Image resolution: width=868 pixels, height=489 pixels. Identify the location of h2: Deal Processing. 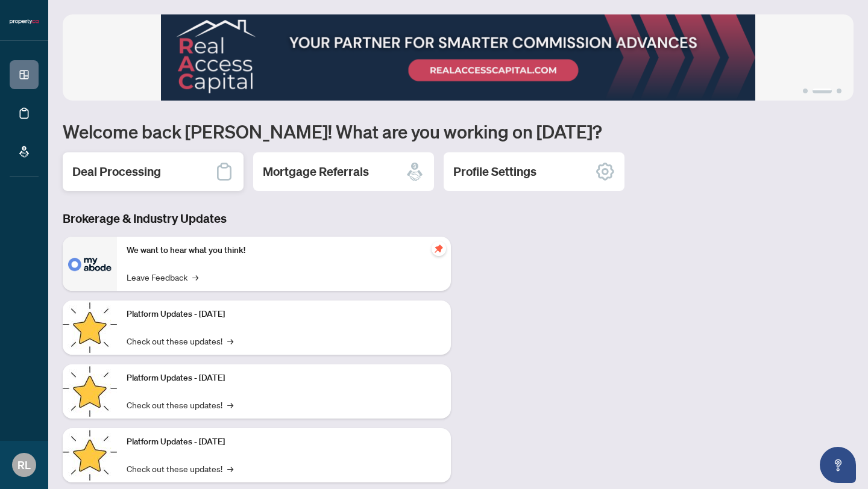
(116, 172).